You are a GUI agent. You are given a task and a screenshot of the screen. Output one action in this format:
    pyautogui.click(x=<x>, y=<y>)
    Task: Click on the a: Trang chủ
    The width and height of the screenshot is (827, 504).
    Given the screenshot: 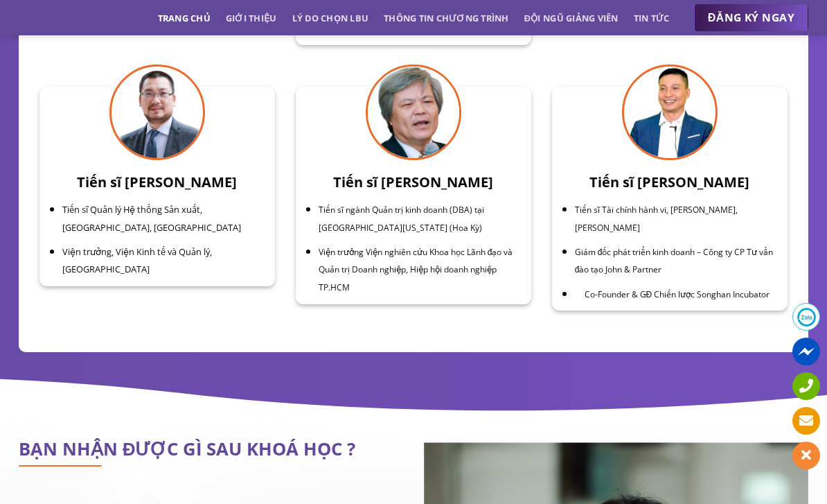 What is the action you would take?
    pyautogui.click(x=184, y=18)
    